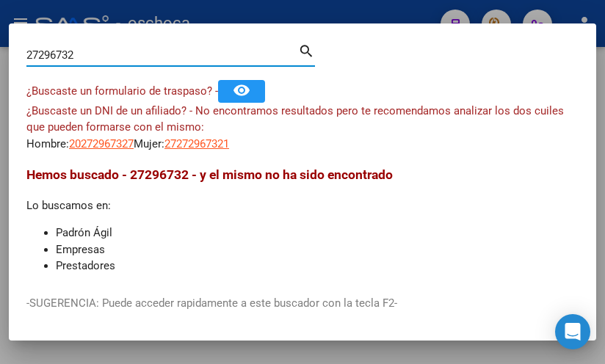 This screenshot has width=605, height=364. What do you see at coordinates (306, 50) in the screenshot?
I see `mat-icon: search` at bounding box center [306, 50].